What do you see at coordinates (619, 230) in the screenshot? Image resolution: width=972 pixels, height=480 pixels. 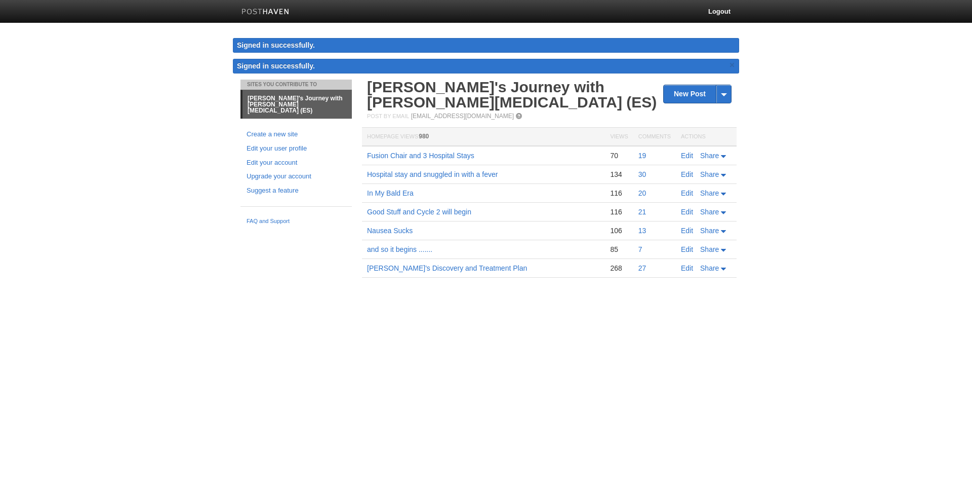 I see `div: 106` at bounding box center [619, 230].